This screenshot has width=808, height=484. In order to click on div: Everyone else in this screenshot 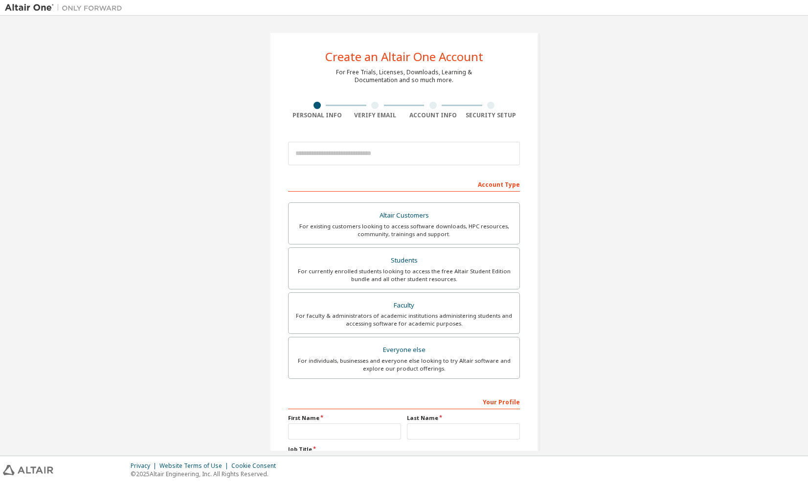, I will do `click(404, 350)`.